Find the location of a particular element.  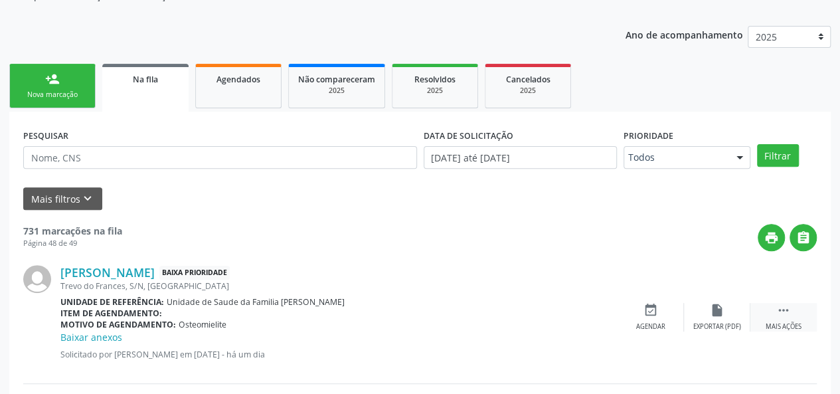

div: person_add is located at coordinates (52, 79).